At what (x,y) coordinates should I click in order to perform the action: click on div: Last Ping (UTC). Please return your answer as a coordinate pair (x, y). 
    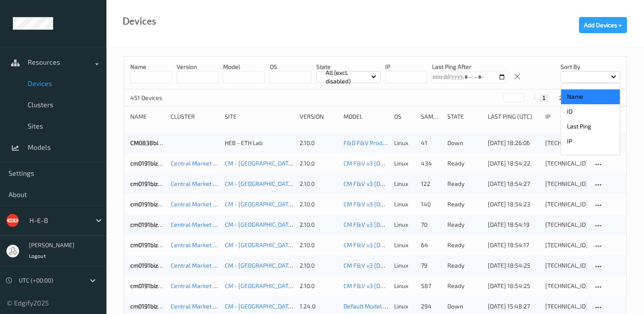
    Looking at the image, I should click on (513, 116).